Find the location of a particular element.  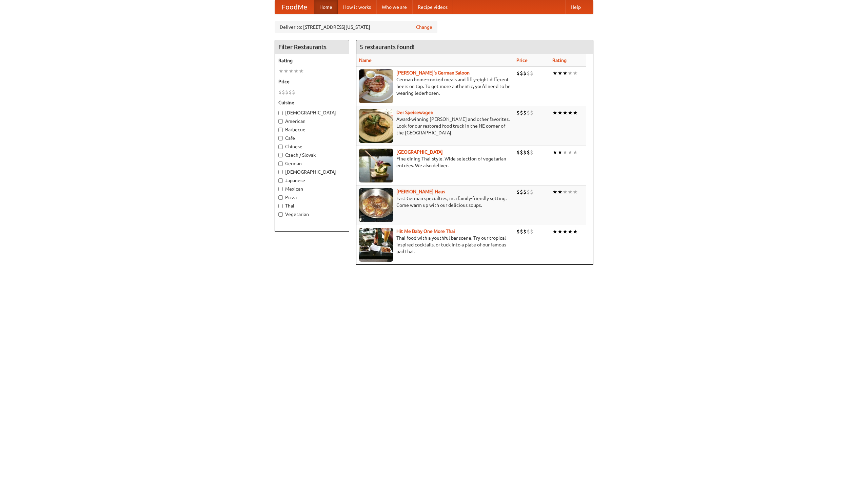

input: Cafe is located at coordinates (281, 138).